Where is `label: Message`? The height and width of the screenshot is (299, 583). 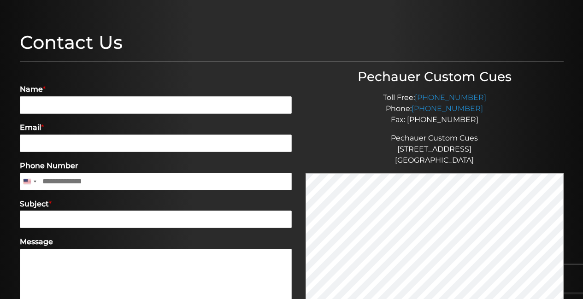
label: Message is located at coordinates (156, 242).